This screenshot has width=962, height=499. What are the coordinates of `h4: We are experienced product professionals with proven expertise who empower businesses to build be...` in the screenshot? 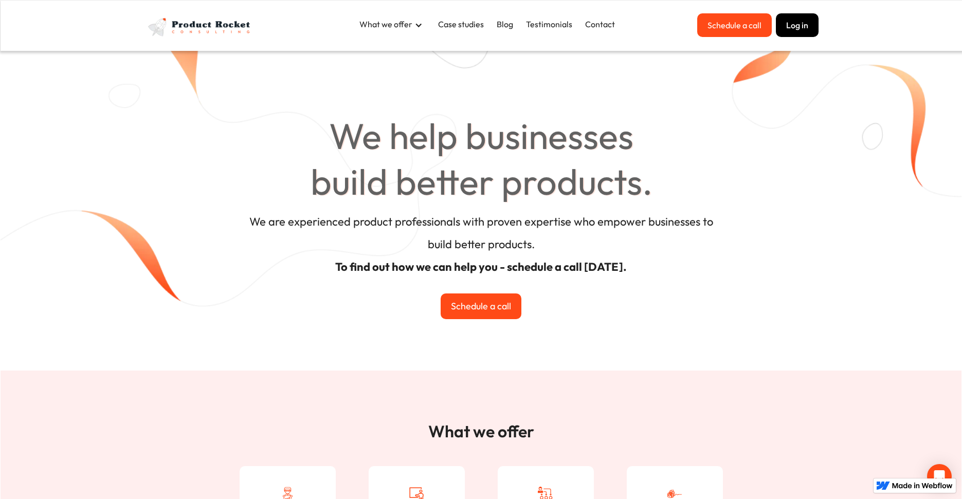 It's located at (481, 247).